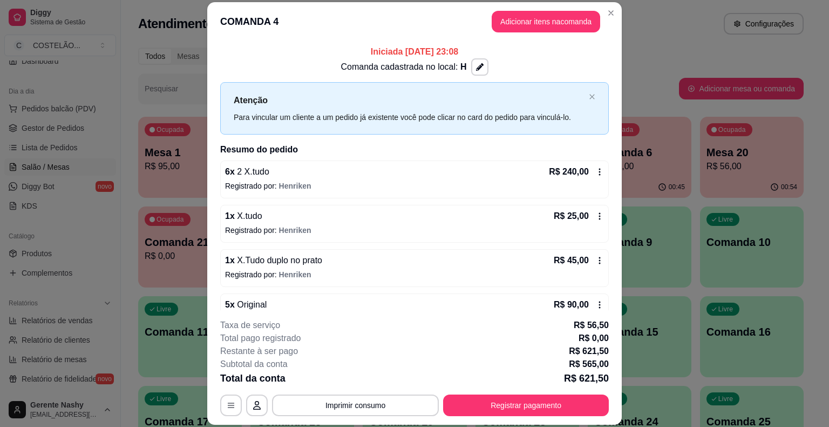 This screenshot has height=427, width=829. Describe the element at coordinates (571, 260) in the screenshot. I see `p: R$ 45,00` at that location.